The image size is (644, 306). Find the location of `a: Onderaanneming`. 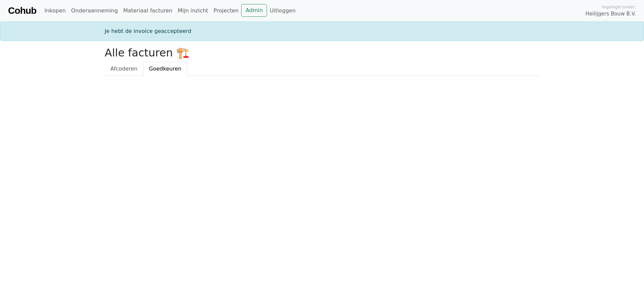

a: Onderaanneming is located at coordinates (94, 11).